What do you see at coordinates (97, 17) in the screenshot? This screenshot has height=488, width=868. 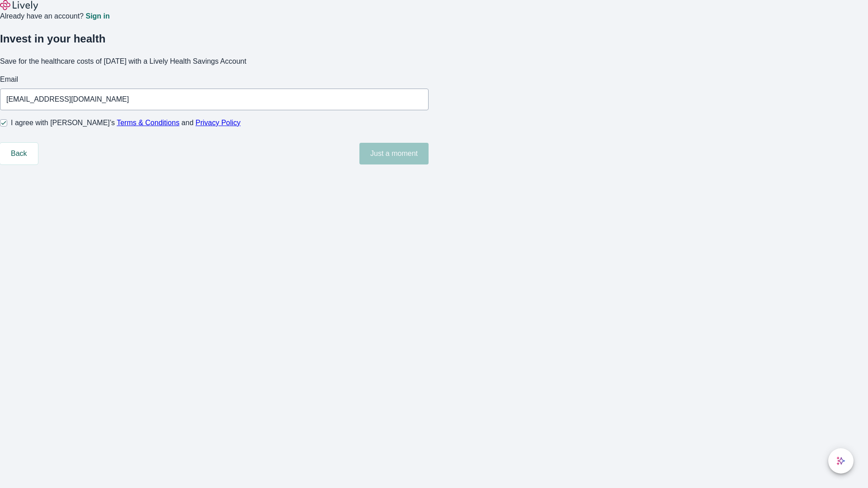 I see `div: Sign in` at bounding box center [97, 17].